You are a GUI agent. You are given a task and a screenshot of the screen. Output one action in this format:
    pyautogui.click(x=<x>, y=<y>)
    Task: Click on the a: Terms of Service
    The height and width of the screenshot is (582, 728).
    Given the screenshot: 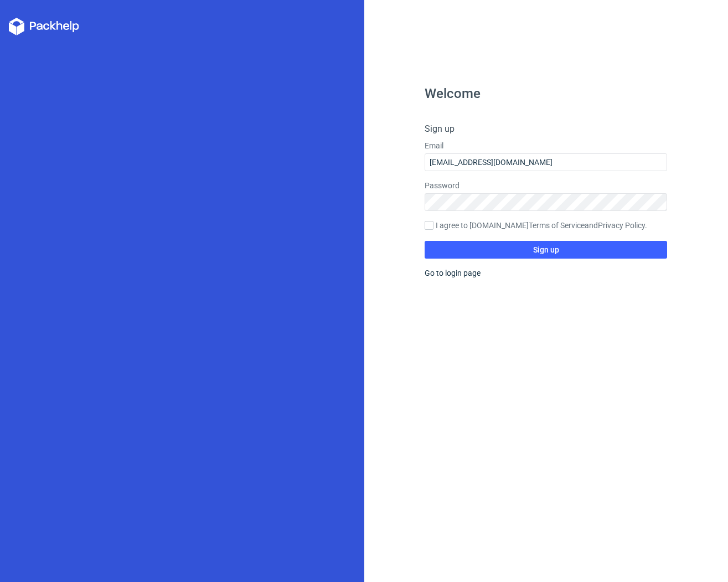 What is the action you would take?
    pyautogui.click(x=557, y=225)
    